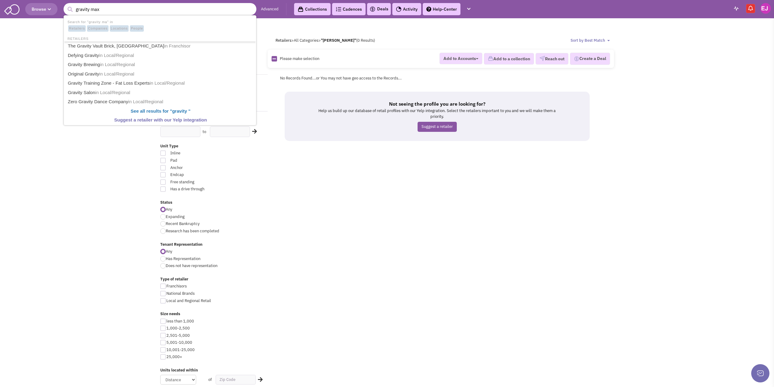  I want to click on a: Original Gravityin Local/Regional, so click(161, 74).